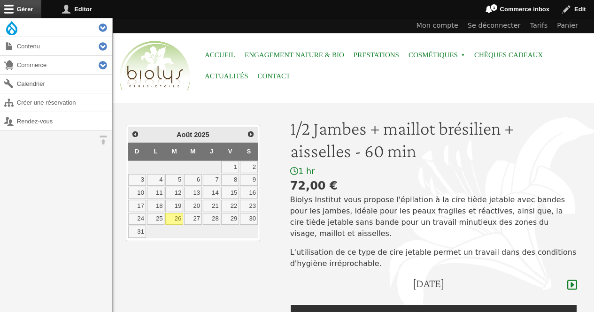 This screenshot has height=312, width=594. I want to click on span: Dimanche, so click(137, 151).